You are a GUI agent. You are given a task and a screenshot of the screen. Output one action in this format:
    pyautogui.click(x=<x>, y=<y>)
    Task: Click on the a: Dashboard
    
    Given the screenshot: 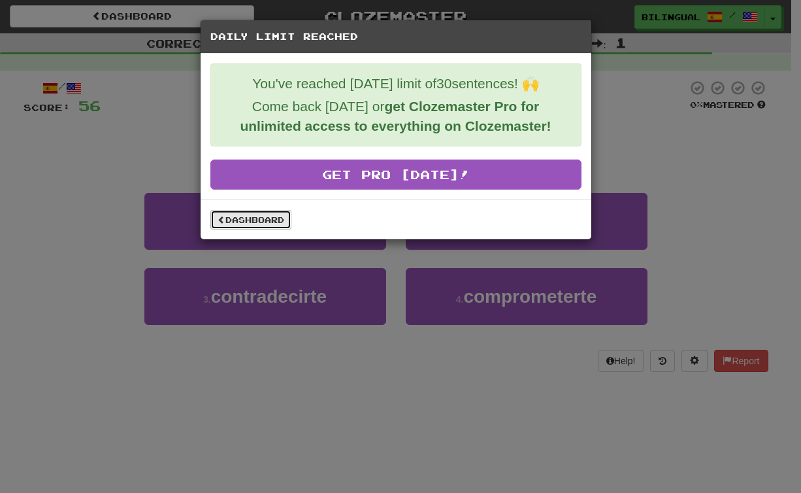 What is the action you would take?
    pyautogui.click(x=251, y=220)
    